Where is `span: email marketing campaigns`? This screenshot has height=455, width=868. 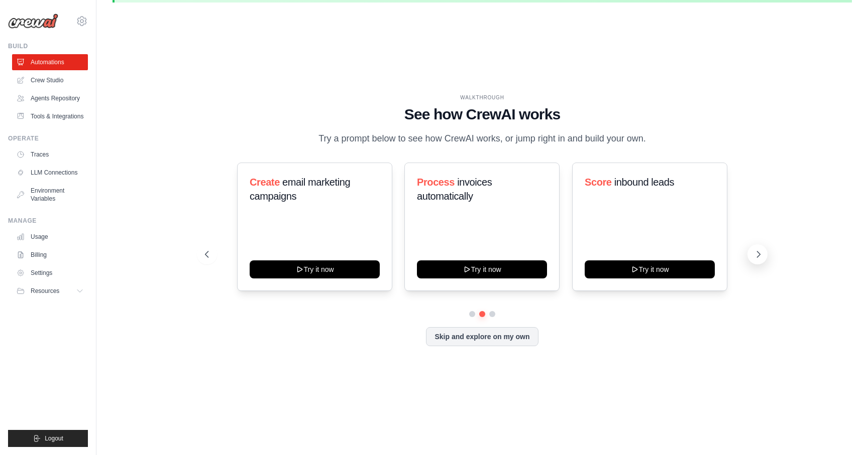
span: email marketing campaigns is located at coordinates (299, 190).